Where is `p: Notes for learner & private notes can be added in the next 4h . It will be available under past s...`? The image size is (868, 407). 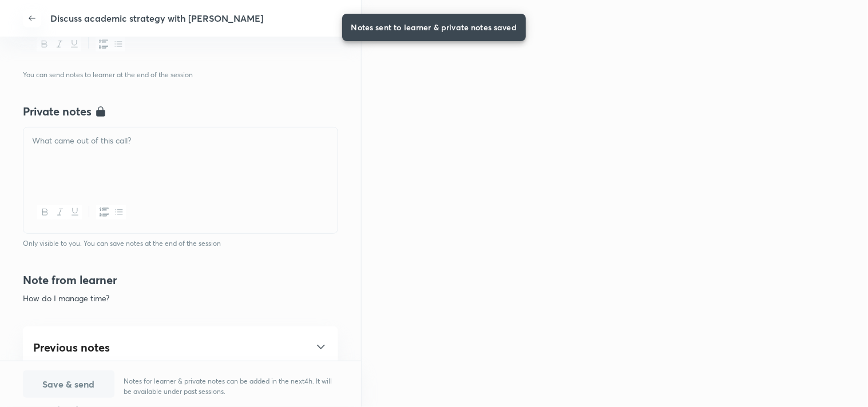
p: Notes for learner & private notes can be added in the next 4h . It will be available under past s... is located at coordinates (231, 386).